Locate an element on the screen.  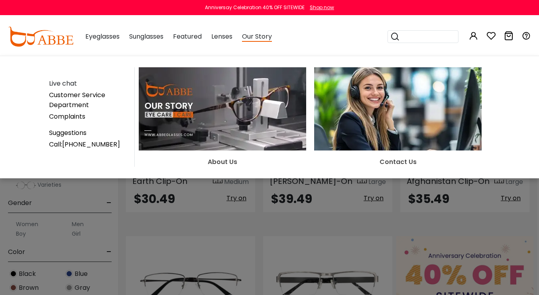
span: Eyeglasses is located at coordinates (102, 36).